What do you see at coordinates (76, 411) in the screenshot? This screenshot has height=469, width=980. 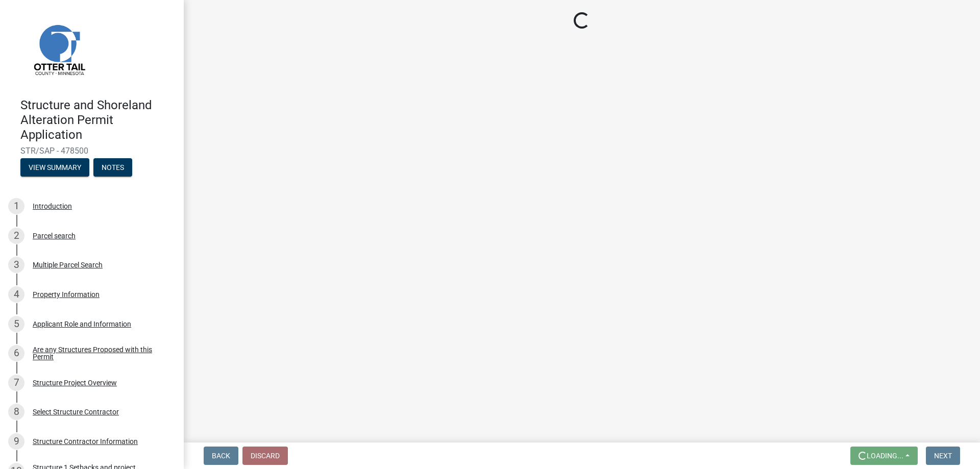 I see `div: Select Structure Contractor` at bounding box center [76, 411].